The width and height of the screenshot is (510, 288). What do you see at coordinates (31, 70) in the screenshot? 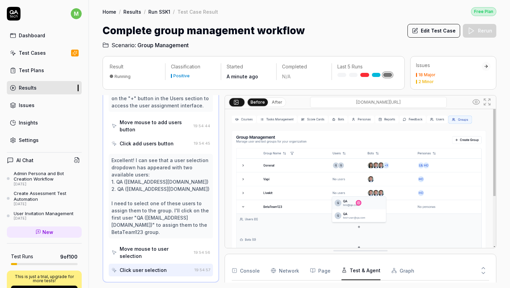
I see `div: Test Plans` at bounding box center [31, 70].